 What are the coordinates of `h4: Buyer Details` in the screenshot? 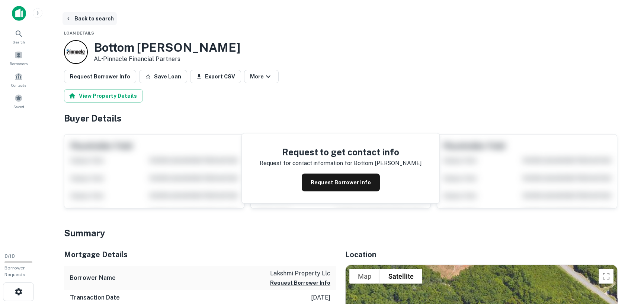 It's located at (341, 118).